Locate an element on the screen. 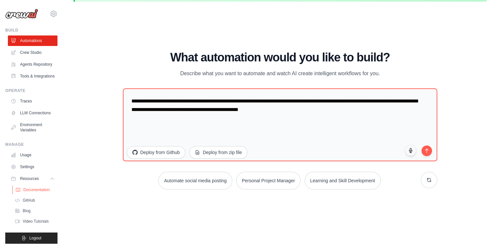  a: Crew Studio is located at coordinates (32, 53).